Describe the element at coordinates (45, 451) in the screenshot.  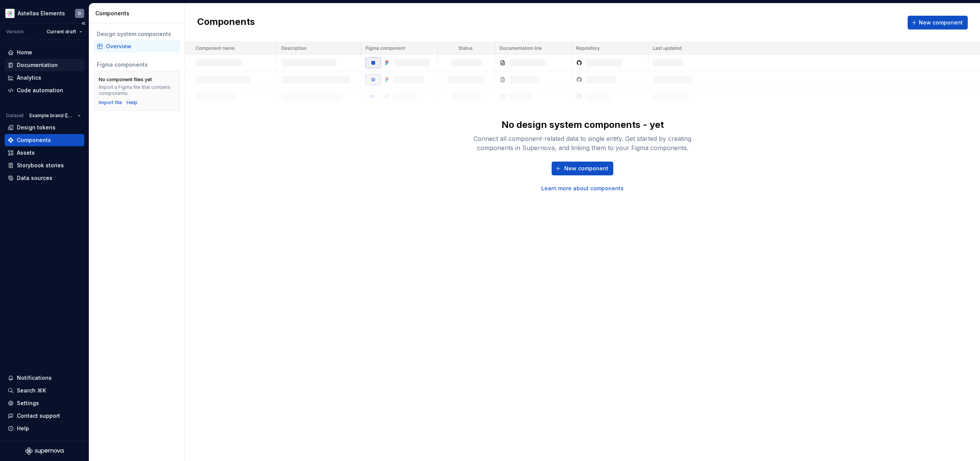
I see `svg: Supernova Logo` at that location.